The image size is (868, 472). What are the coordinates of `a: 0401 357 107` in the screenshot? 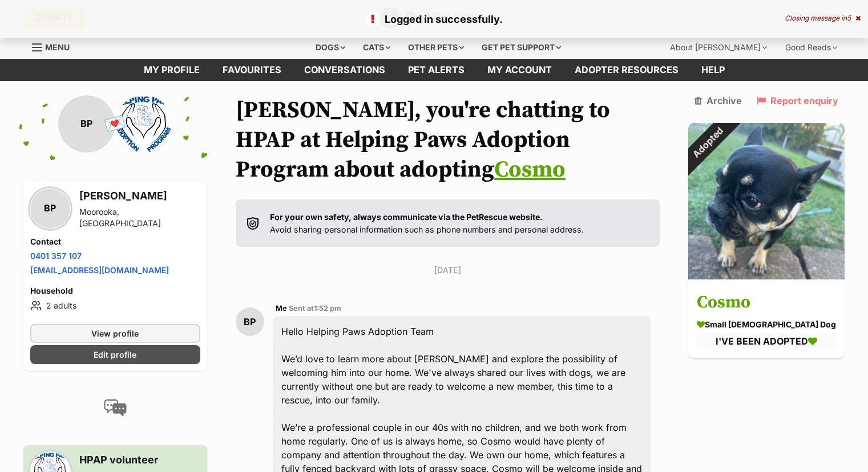 It's located at (56, 255).